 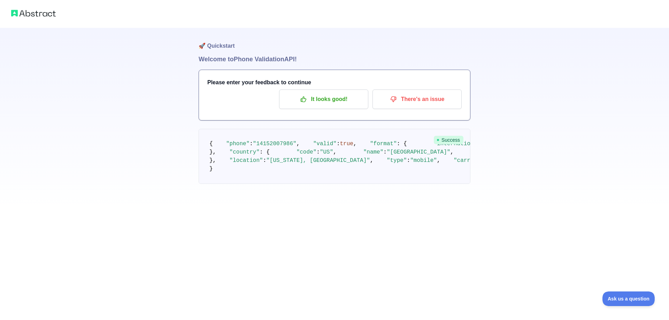 I want to click on span: "phone", so click(x=238, y=144).